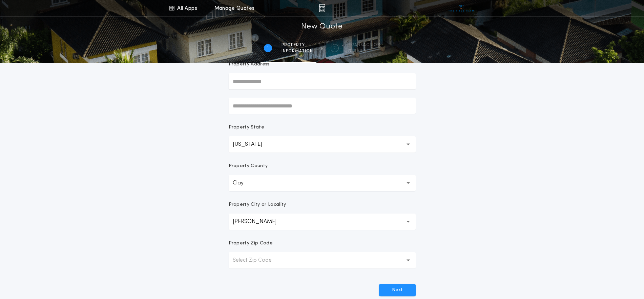 The width and height of the screenshot is (644, 299). Describe the element at coordinates (322, 64) in the screenshot. I see `p: Property Address` at that location.